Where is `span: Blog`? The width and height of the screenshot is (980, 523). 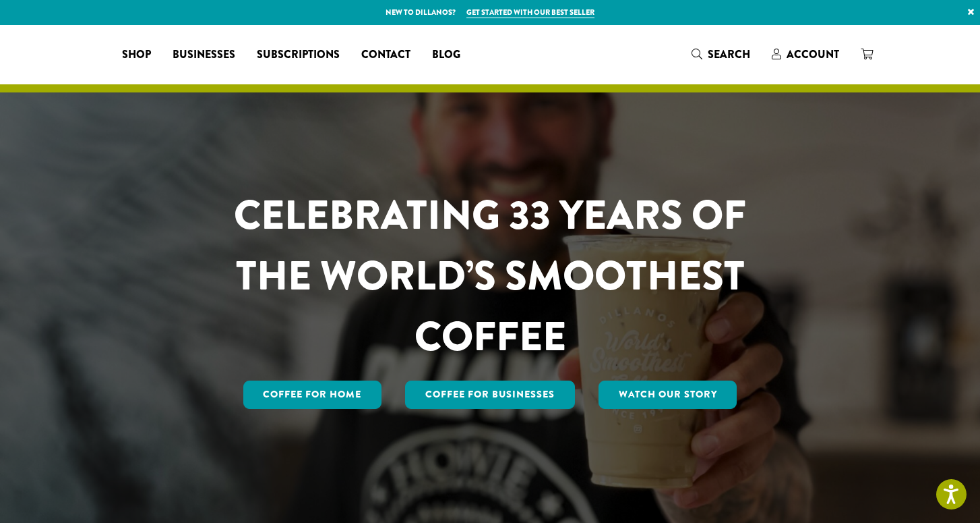 span: Blog is located at coordinates (447, 55).